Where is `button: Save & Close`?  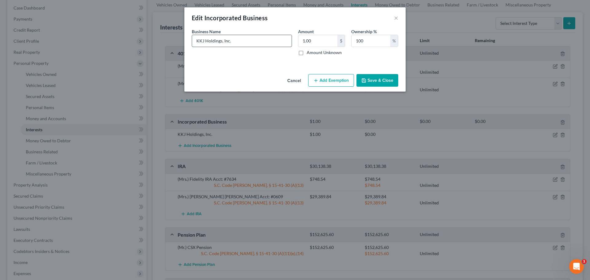 button: Save & Close is located at coordinates (377, 81).